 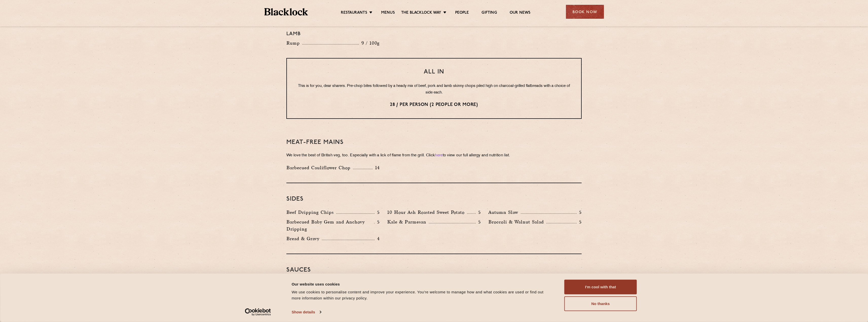 I want to click on h3: All In, so click(x=434, y=72).